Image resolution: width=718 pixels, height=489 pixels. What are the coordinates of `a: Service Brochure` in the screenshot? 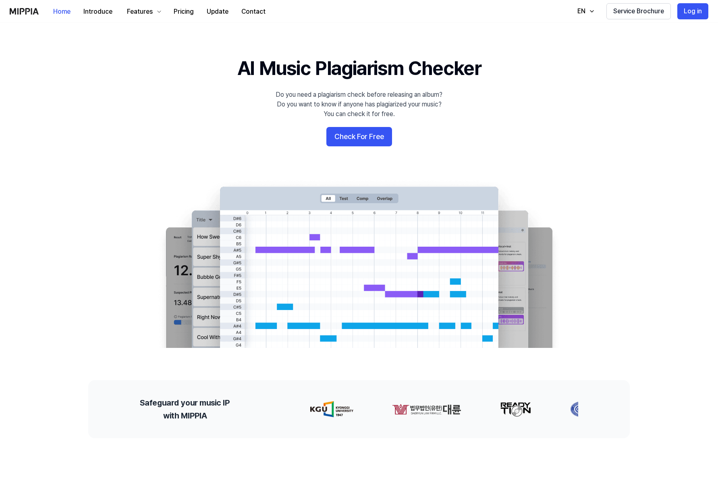 It's located at (639, 11).